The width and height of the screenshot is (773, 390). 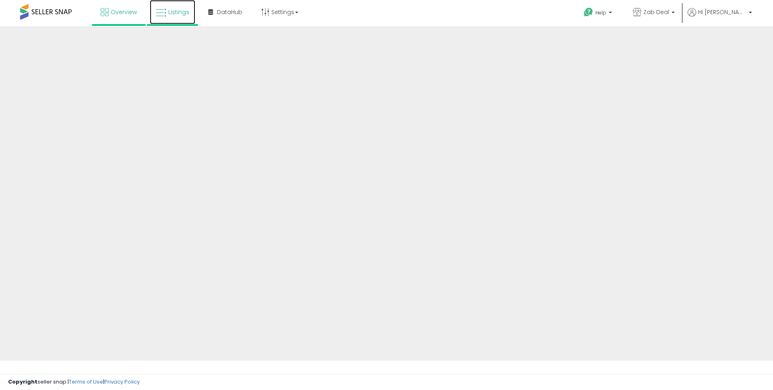 I want to click on span: DataHub, so click(x=229, y=12).